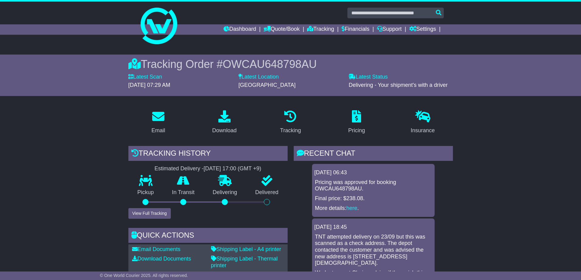 This screenshot has width=581, height=280. I want to click on button: View Full Tracking, so click(149, 213).